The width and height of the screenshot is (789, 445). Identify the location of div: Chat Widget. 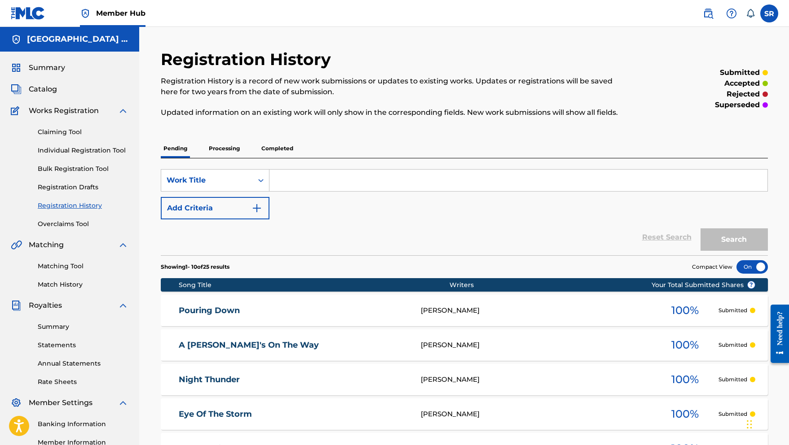
(766, 424).